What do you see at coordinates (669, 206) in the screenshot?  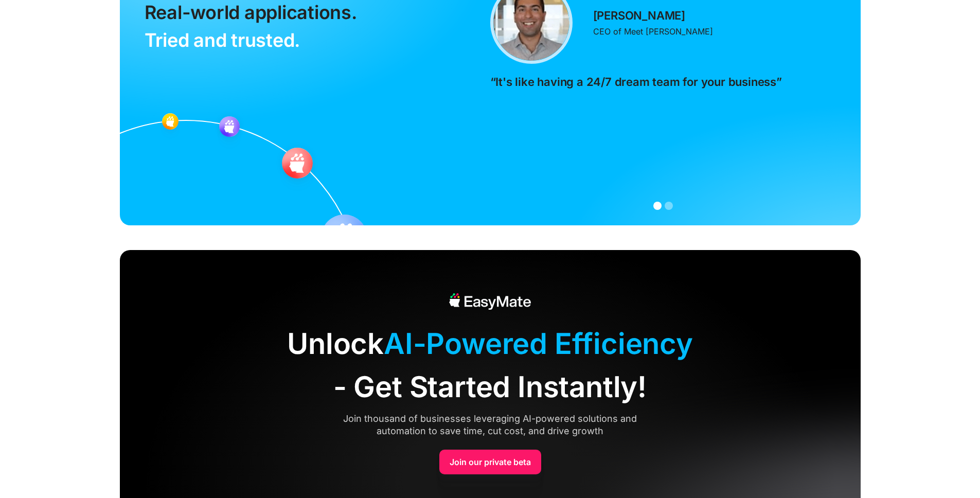 I see `div: Show slide 2 of 2` at bounding box center [669, 206].